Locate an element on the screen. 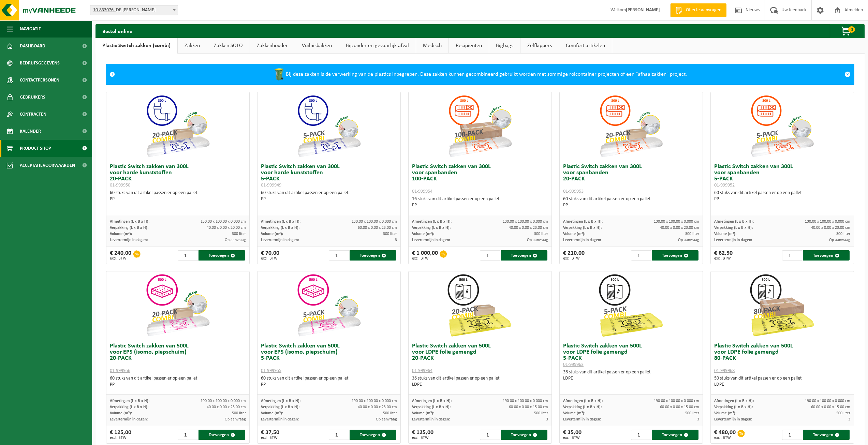  tcxspan: Call 01-999949 via 3CX is located at coordinates (271, 185).